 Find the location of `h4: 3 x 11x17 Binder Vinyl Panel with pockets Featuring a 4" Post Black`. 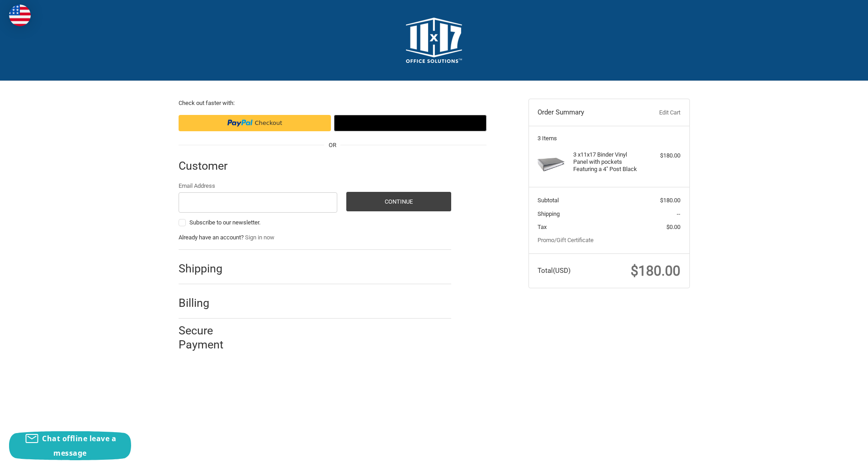

h4: 3 x 11x17 Binder Vinyl Panel with pockets Featuring a 4" Post Black is located at coordinates (608, 162).